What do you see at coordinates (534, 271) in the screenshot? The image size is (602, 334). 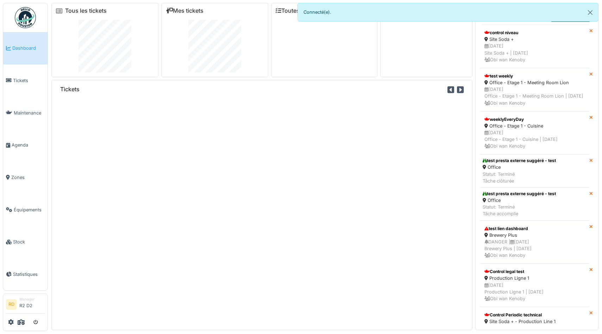 I see `div: Control legal test` at bounding box center [534, 271].